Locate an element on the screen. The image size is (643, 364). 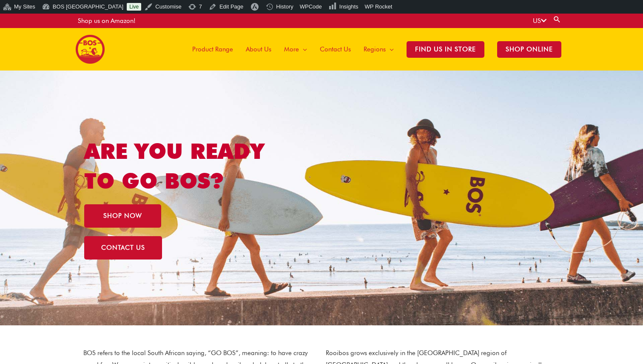
img: BOS United States is located at coordinates (90, 50).